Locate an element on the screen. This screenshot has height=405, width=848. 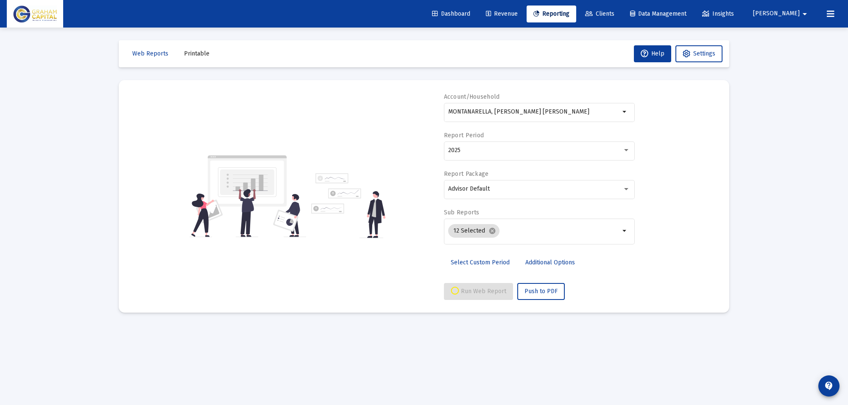
button: Settings is located at coordinates (699, 54).